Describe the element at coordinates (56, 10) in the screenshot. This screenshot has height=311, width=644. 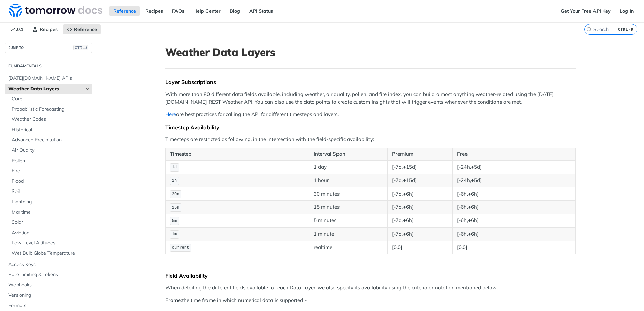
I see `img: Tomorrow.io Weather API Docs` at that location.